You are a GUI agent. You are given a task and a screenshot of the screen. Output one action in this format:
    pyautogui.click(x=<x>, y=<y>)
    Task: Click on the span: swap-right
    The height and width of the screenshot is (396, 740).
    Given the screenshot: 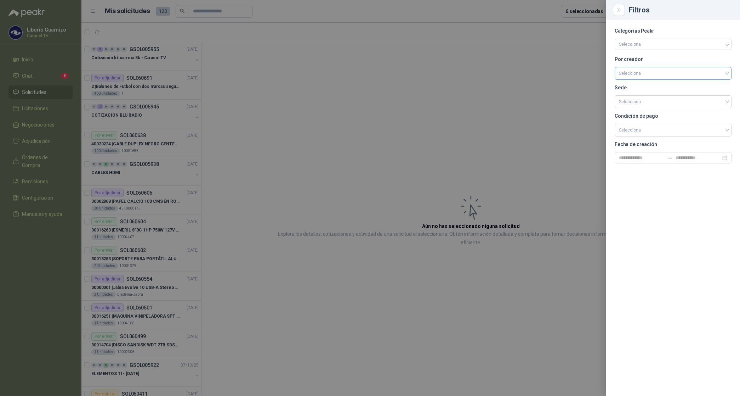 What is the action you would take?
    pyautogui.click(x=670, y=158)
    